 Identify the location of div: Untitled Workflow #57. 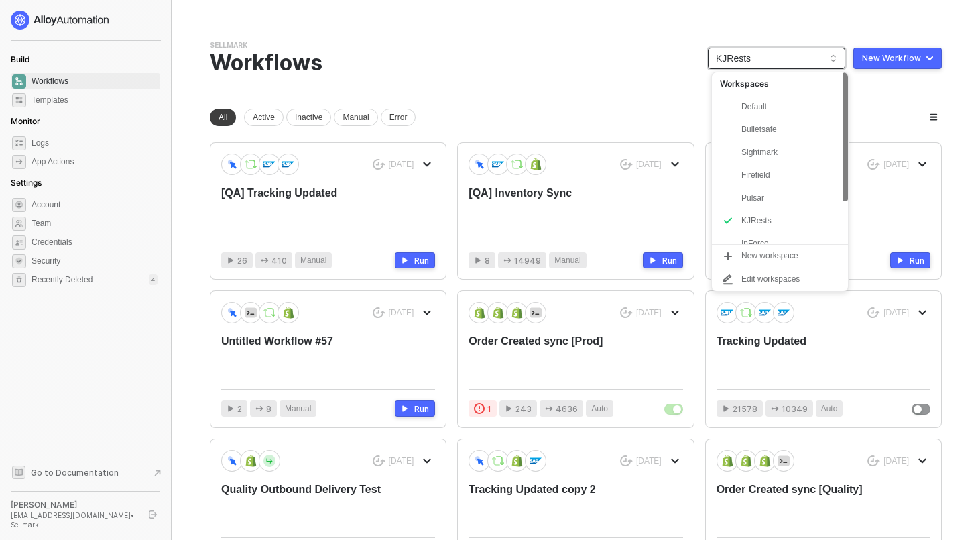
(306, 356).